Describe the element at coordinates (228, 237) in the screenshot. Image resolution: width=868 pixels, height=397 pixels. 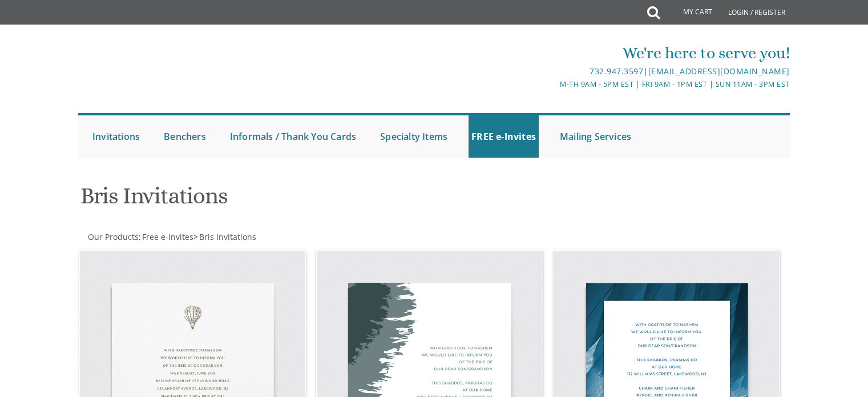
I see `span: Bris Invitations` at that location.